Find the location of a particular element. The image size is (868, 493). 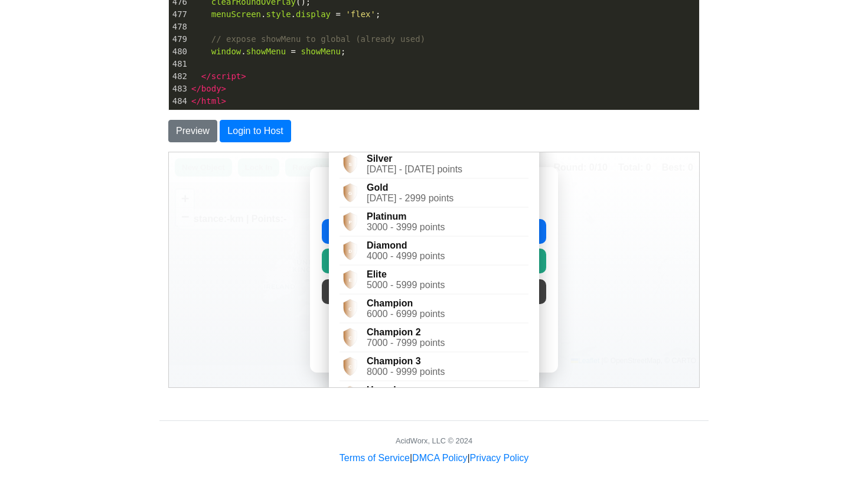

span: window is located at coordinates (226, 51).